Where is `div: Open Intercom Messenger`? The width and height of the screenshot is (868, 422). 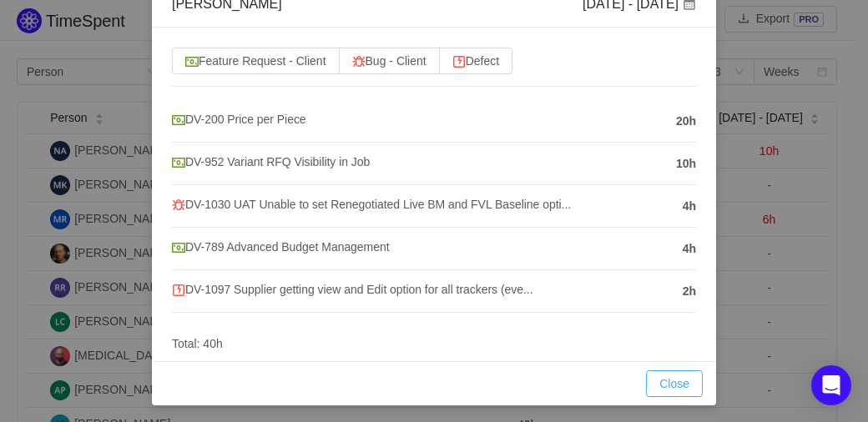 div: Open Intercom Messenger is located at coordinates (832, 386).